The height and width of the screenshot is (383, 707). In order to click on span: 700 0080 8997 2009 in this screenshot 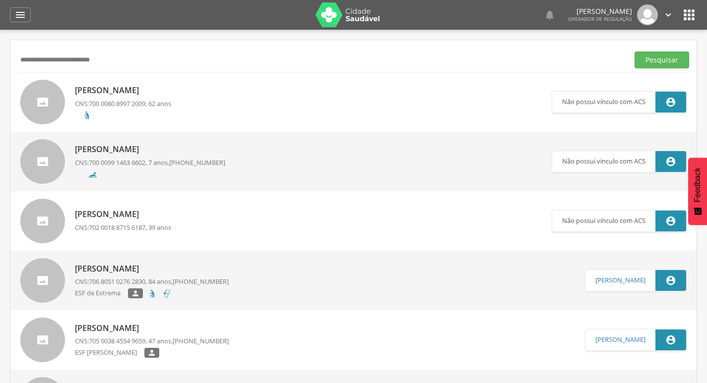, I will do `click(117, 104)`.